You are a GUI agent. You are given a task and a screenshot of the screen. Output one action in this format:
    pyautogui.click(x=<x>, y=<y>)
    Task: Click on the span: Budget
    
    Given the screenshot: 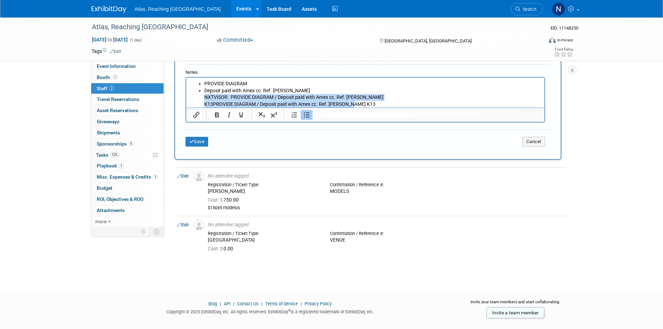 What is the action you would take?
    pyautogui.click(x=104, y=188)
    